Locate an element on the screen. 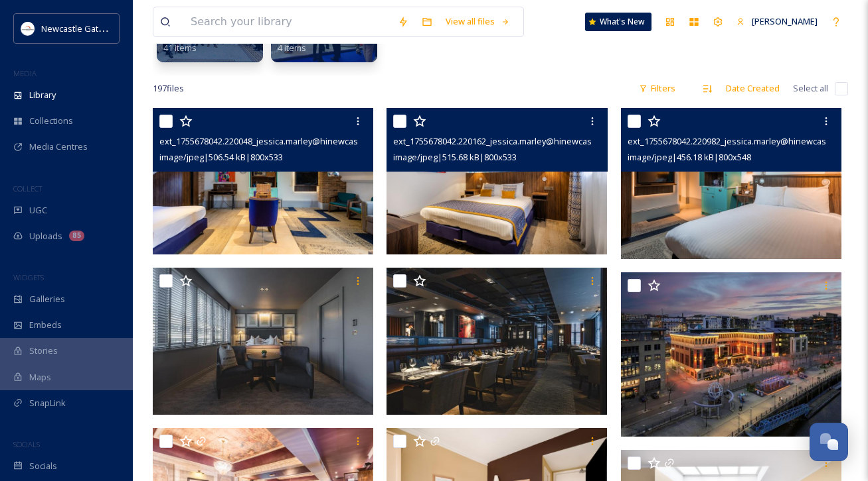 The width and height of the screenshot is (868, 481). span: Select all is located at coordinates (809, 88).